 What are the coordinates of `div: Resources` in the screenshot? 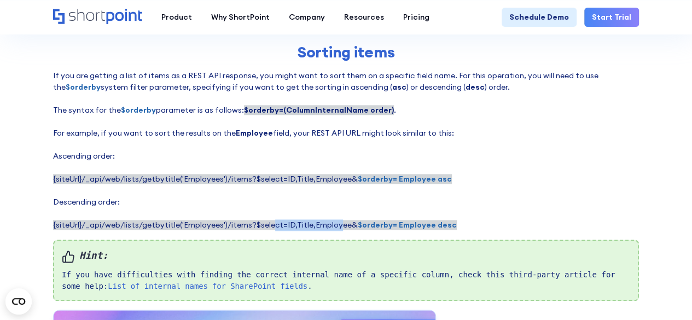 It's located at (364, 17).